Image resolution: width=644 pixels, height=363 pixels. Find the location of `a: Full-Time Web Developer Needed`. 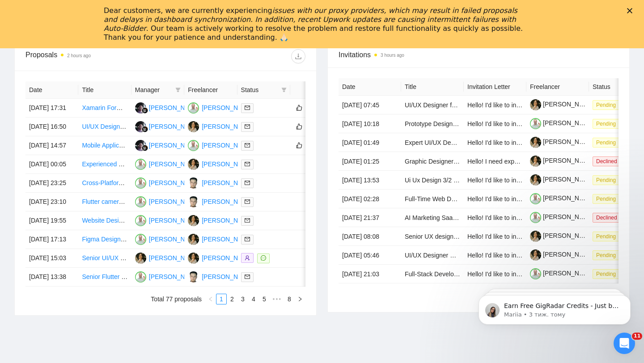

a: Full-Time Web Developer Needed is located at coordinates (452, 199).